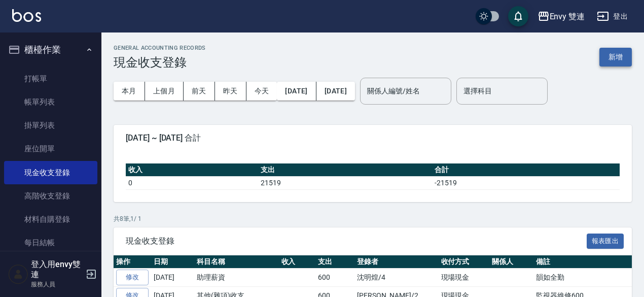 The width and height of the screenshot is (644, 297). What do you see at coordinates (50, 148) in the screenshot?
I see `a: 座位開單` at bounding box center [50, 148].